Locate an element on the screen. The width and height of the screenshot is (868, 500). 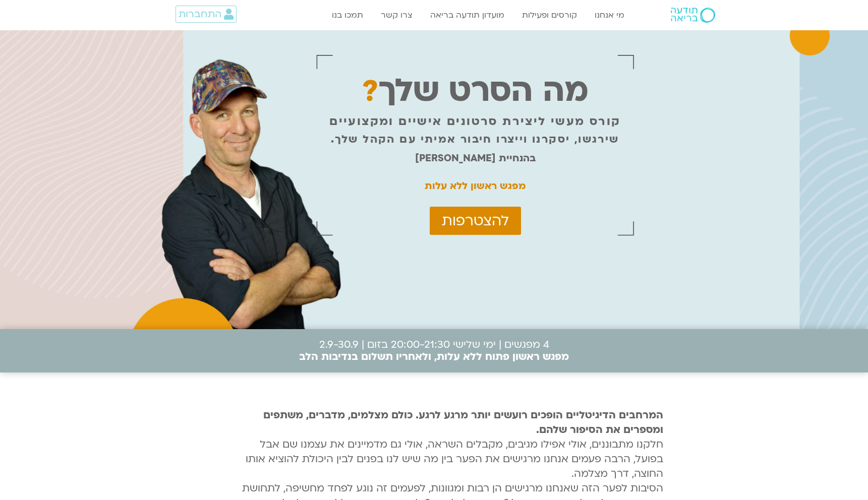
p: קורס מעשי ליצירת סרטונים אישיים ומקצועיים is located at coordinates (474, 122).